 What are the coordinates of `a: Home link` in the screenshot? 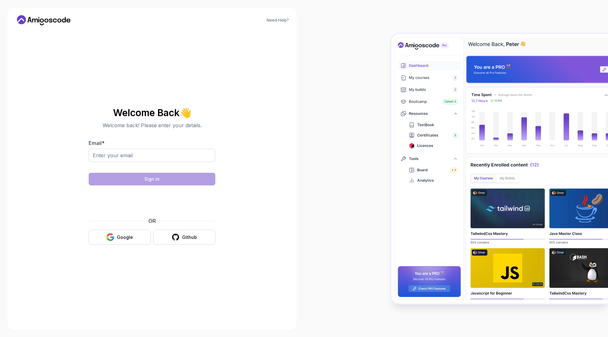 It's located at (44, 20).